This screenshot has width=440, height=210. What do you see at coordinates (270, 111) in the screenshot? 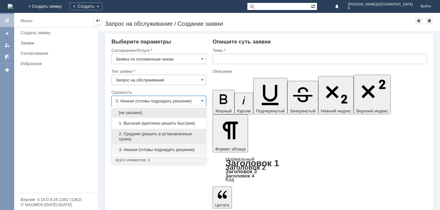
I see `span: Подчеркнутый` at bounding box center [270, 111].